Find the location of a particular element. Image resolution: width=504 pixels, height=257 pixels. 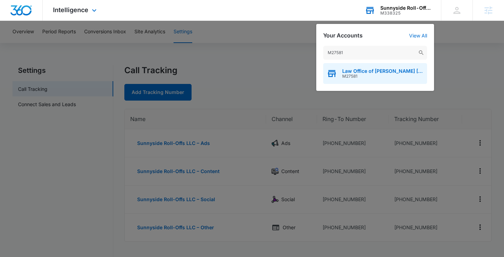

span: Intelligence is located at coordinates (71, 10).